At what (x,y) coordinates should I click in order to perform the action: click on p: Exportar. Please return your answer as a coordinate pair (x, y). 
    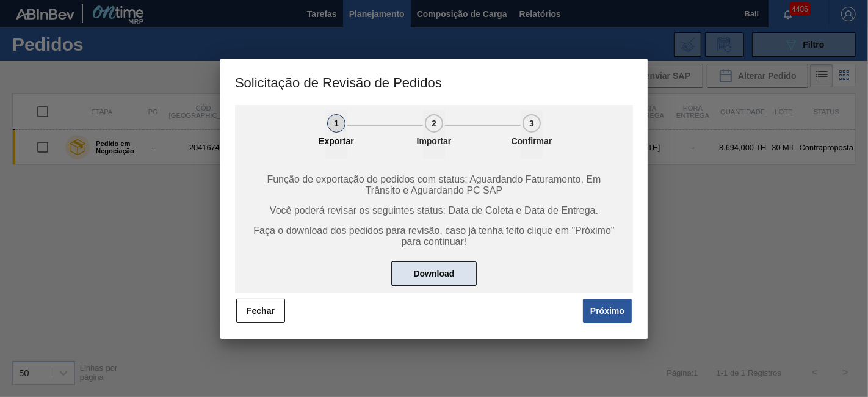
    Looking at the image, I should click on (336, 141).